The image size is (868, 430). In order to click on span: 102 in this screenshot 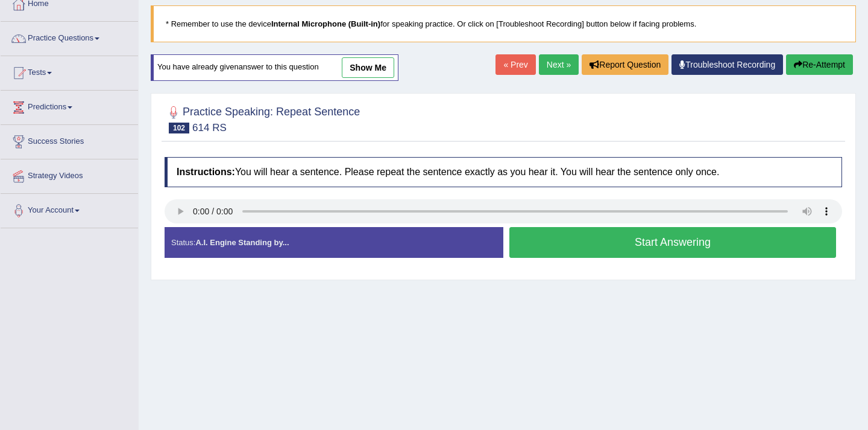, I will do `click(179, 128)`.